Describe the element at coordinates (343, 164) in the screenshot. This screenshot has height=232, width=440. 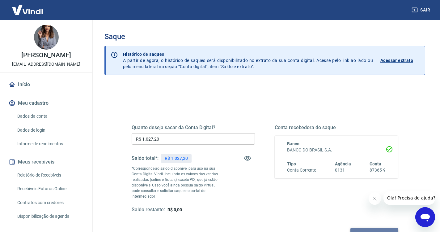
I see `span: Agência` at that location.